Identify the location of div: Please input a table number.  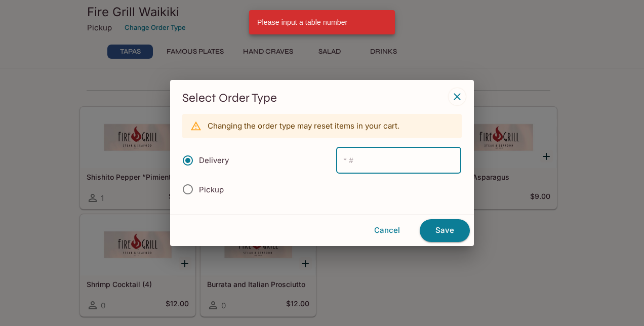
(302, 22).